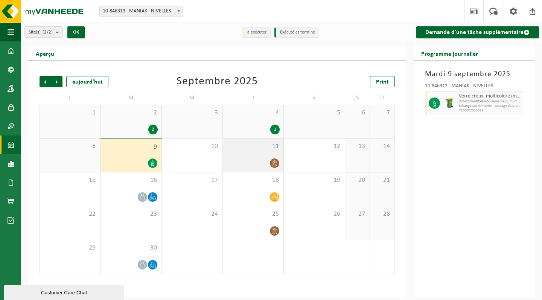  Describe the element at coordinates (45, 82) in the screenshot. I see `span: Précédent` at that location.